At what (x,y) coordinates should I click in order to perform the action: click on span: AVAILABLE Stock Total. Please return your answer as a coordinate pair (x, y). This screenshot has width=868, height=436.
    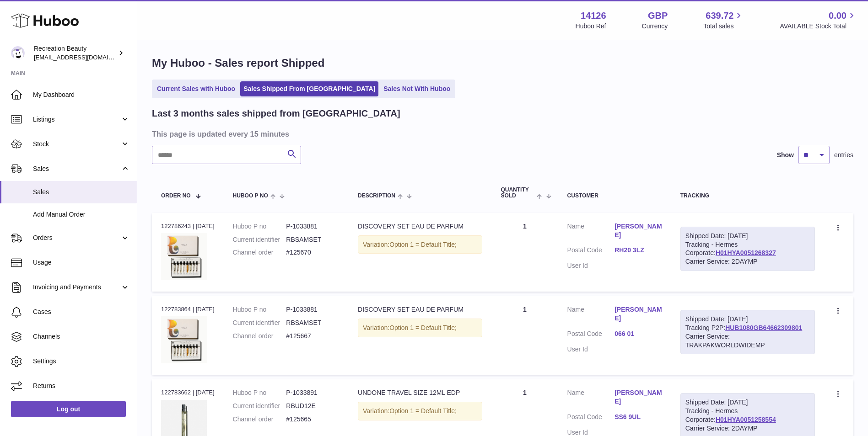
    Looking at the image, I should click on (818, 26).